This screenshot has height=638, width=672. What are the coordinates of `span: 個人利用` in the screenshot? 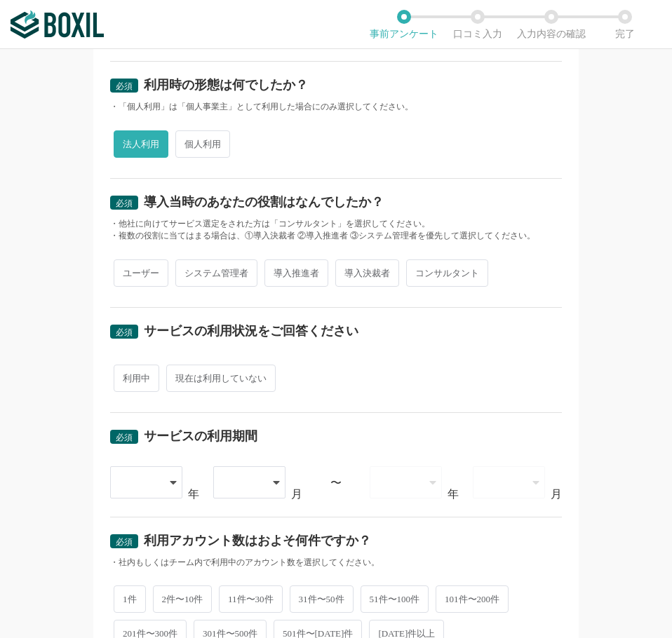 It's located at (203, 144).